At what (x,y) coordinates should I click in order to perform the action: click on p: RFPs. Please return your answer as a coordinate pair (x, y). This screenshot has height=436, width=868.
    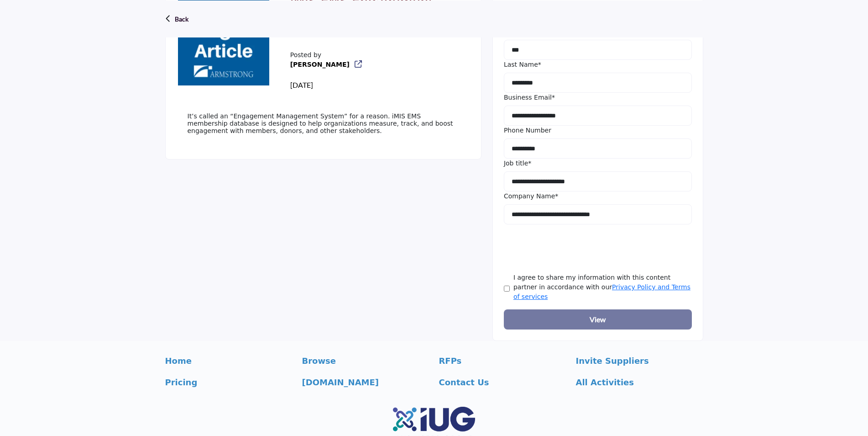
    Looking at the image, I should click on (503, 360).